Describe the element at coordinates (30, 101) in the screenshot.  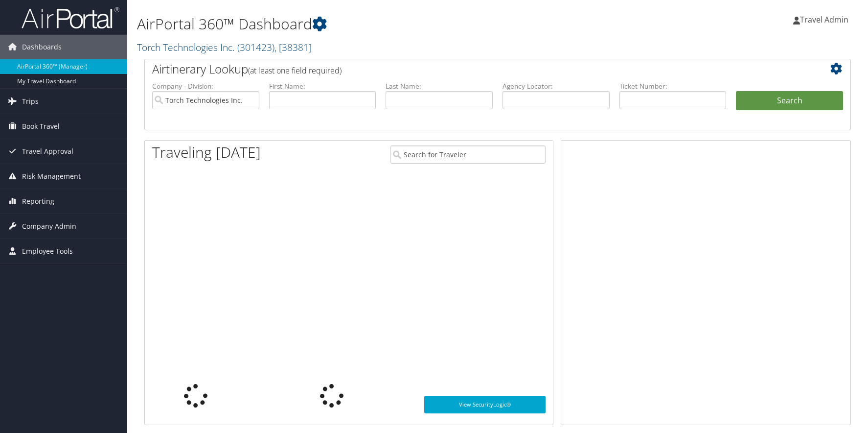
I see `span: Trips` at that location.